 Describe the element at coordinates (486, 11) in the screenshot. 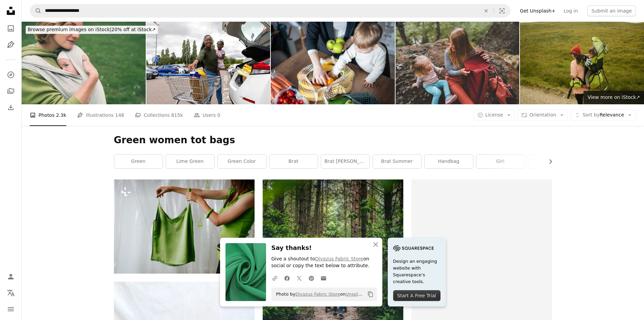

I see `button: Clear` at that location.